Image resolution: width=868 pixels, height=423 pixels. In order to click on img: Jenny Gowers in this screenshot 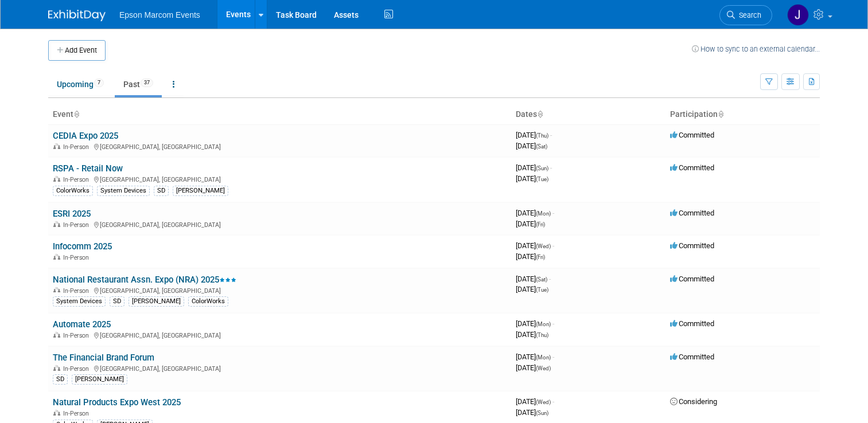, I will do `click(798, 15)`.